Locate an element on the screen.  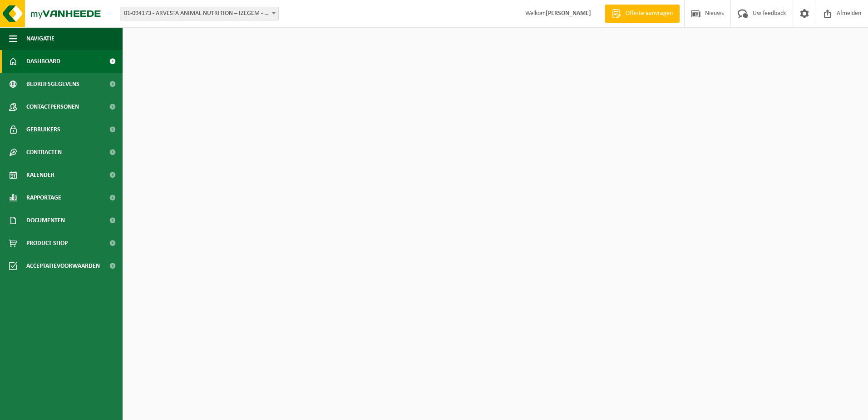
span: Kalender is located at coordinates (41, 175).